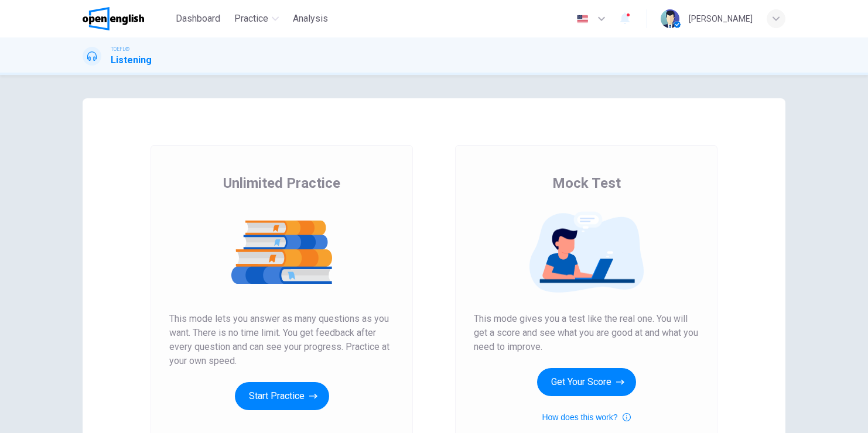  What do you see at coordinates (310, 19) in the screenshot?
I see `a: Analysis` at bounding box center [310, 19].